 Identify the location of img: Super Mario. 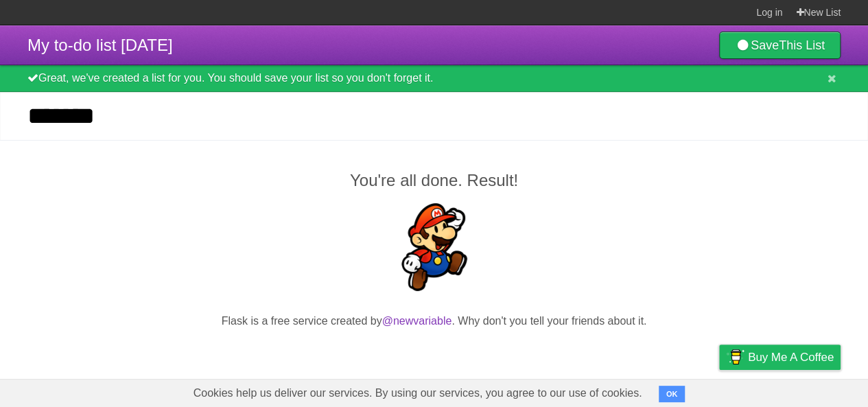
(434, 247).